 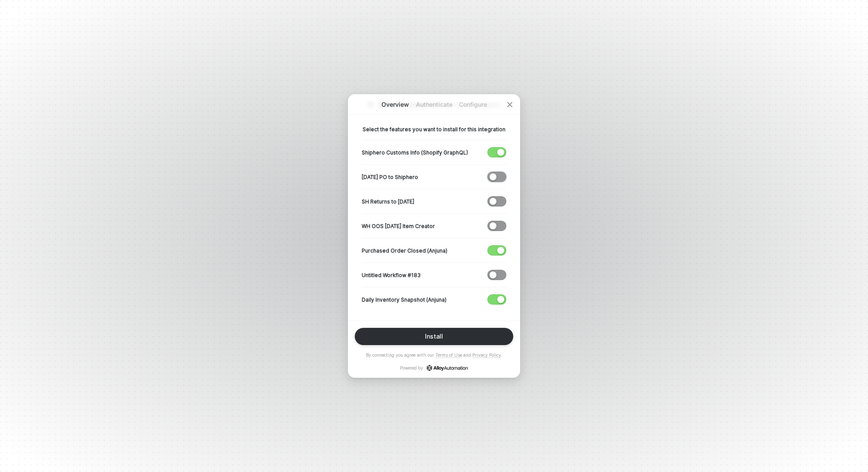 I want to click on div: Install, so click(x=434, y=337).